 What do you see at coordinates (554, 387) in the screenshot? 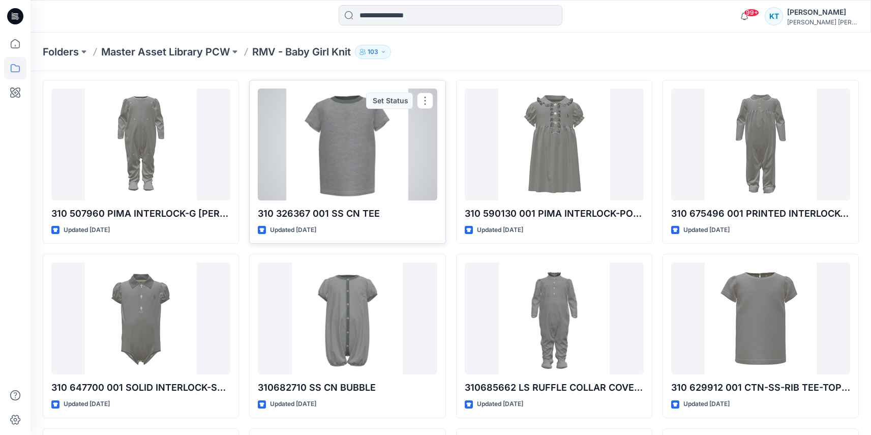
I see `p: 310685662 LS RUFFLE COLLAR COVERALL` at bounding box center [554, 387].